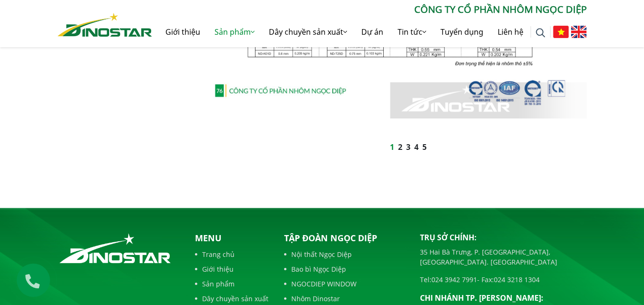 The width and height of the screenshot is (644, 305). I want to click on p: Tel: - Fax:, so click(504, 279).